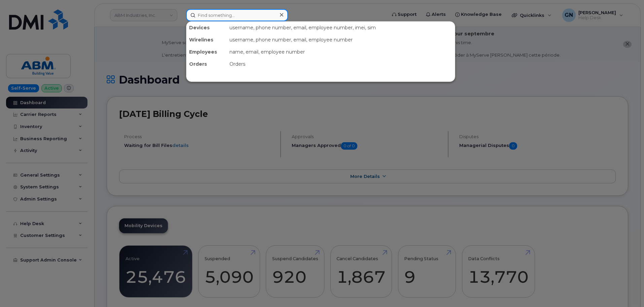  Describe the element at coordinates (341, 52) in the screenshot. I see `div: name, email, employee number` at that location.